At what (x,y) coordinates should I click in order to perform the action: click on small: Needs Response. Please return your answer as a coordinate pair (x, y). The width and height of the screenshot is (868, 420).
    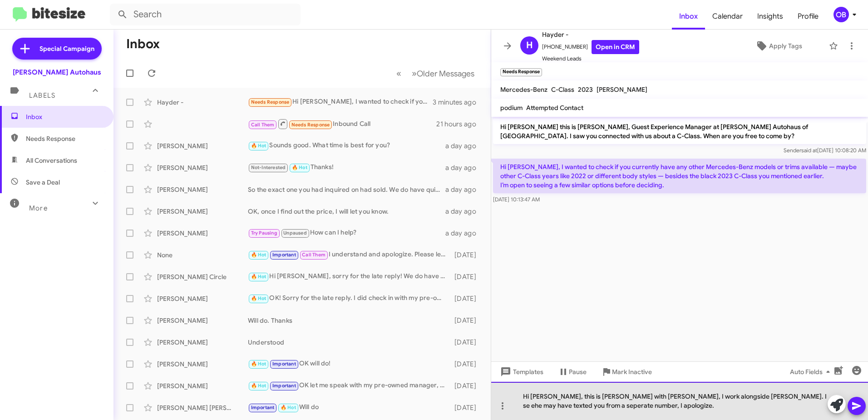
    Looking at the image, I should click on (522, 72).